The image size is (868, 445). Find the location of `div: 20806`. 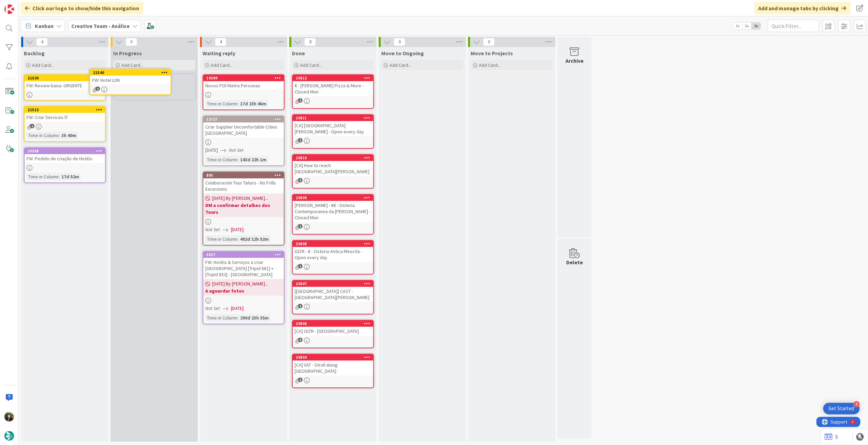

div: 20806 is located at coordinates (333, 324).